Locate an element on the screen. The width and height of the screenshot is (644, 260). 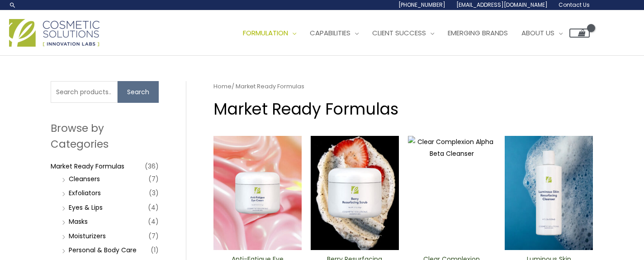
span: About Us is located at coordinates (538, 33).